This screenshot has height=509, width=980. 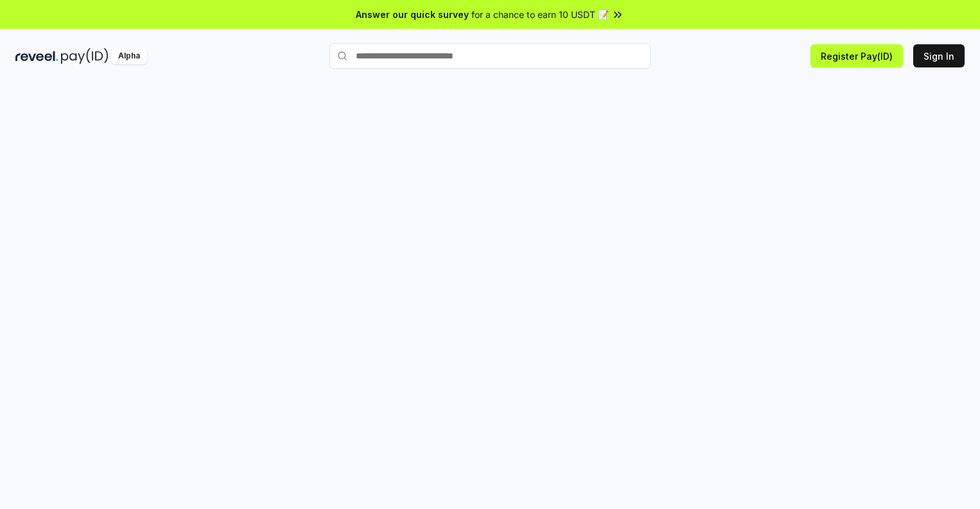 I want to click on span: Answer our quick survey, so click(x=412, y=14).